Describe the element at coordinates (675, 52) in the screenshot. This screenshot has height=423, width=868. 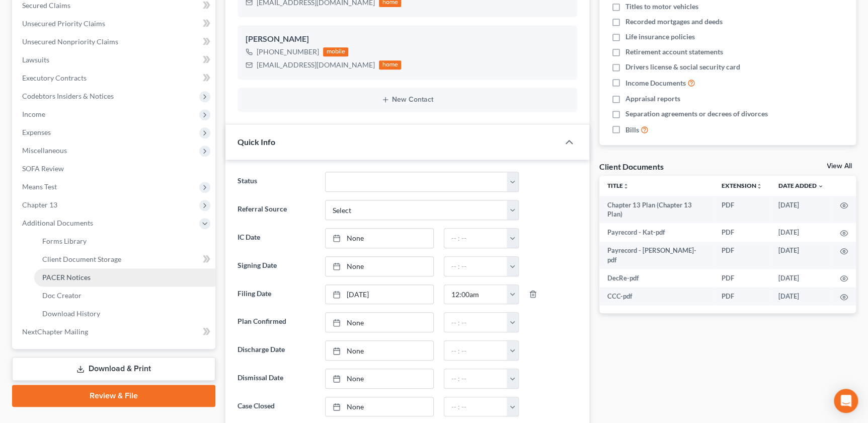
I see `span: Retirement account statements` at that location.